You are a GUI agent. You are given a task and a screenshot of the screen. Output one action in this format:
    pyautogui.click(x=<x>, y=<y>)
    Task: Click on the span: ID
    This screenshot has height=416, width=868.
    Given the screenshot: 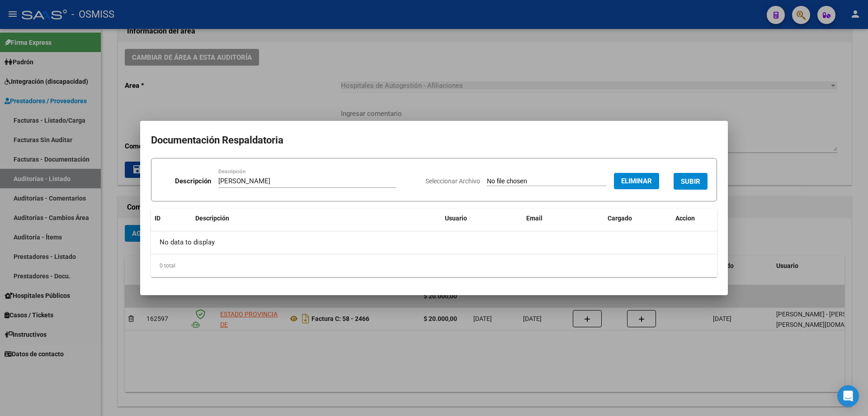 What is the action you would take?
    pyautogui.click(x=157, y=218)
    